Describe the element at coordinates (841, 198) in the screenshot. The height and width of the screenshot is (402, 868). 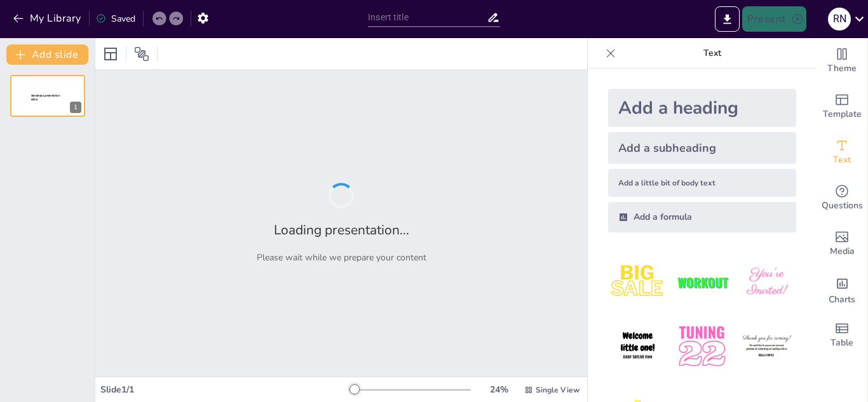
I see `div: Get real-time input from your audience` at that location.